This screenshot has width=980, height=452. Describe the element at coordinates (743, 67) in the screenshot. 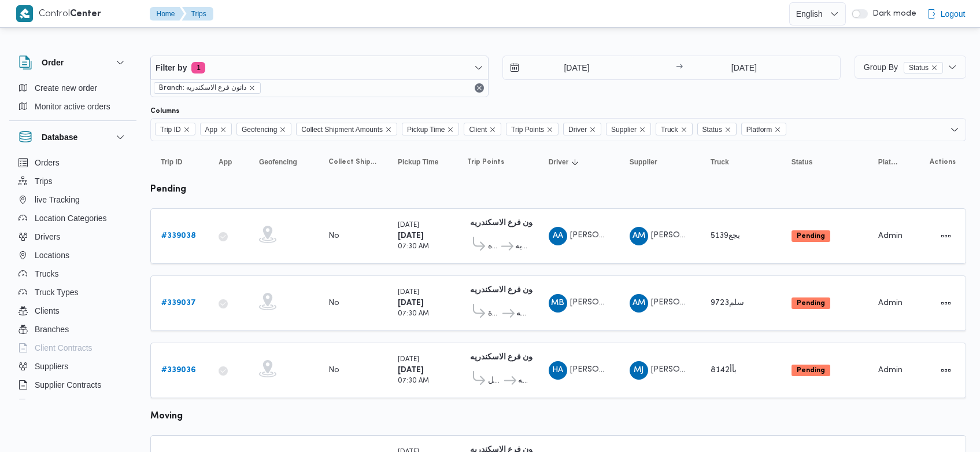

I see `input: Press the down key to open a popover containing a calendar.` at that location.